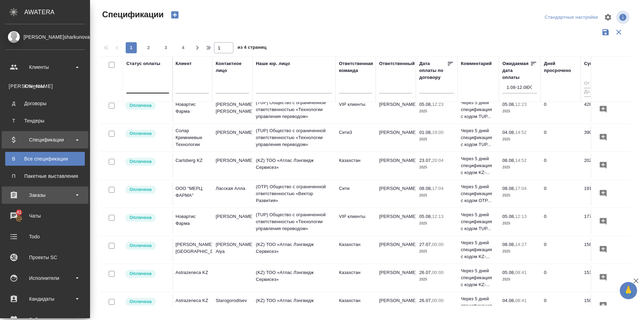 Image resolution: width=644 pixels, height=320 pixels. Describe the element at coordinates (45, 195) in the screenshot. I see `div: Заказы` at that location.